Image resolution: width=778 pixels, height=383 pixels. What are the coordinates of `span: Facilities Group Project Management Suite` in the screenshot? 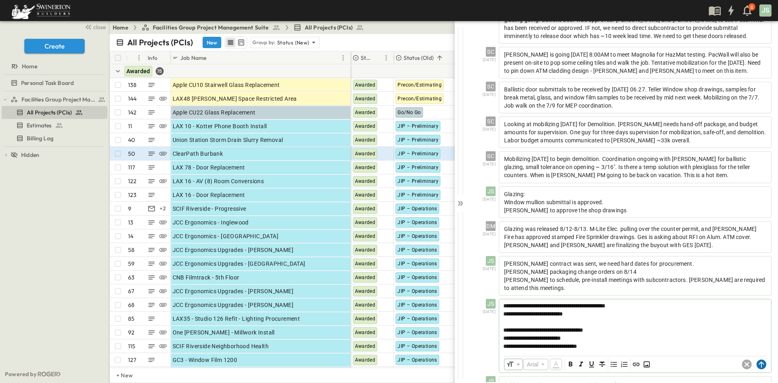 It's located at (211, 28).